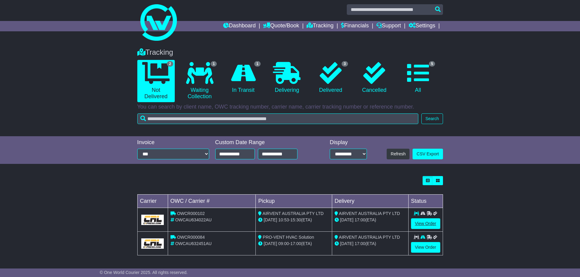 Image resolution: width=580 pixels, height=277 pixels. Describe the element at coordinates (283, 244) in the screenshot. I see `span: 09:00` at that location.